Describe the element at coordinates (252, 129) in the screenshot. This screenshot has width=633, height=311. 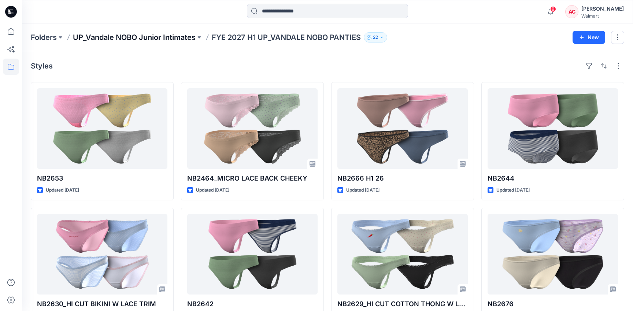
I see `a: NB2464_MICRO LACE BACK CHEEKY` at that location.